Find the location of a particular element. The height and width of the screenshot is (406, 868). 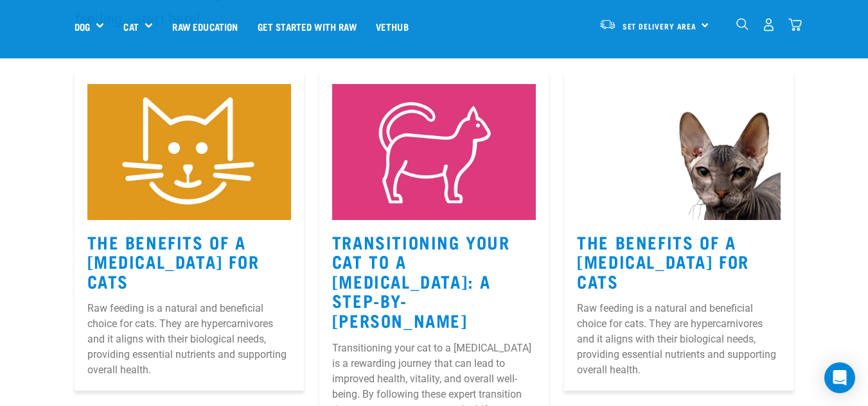

a: Dog is located at coordinates (83, 27).